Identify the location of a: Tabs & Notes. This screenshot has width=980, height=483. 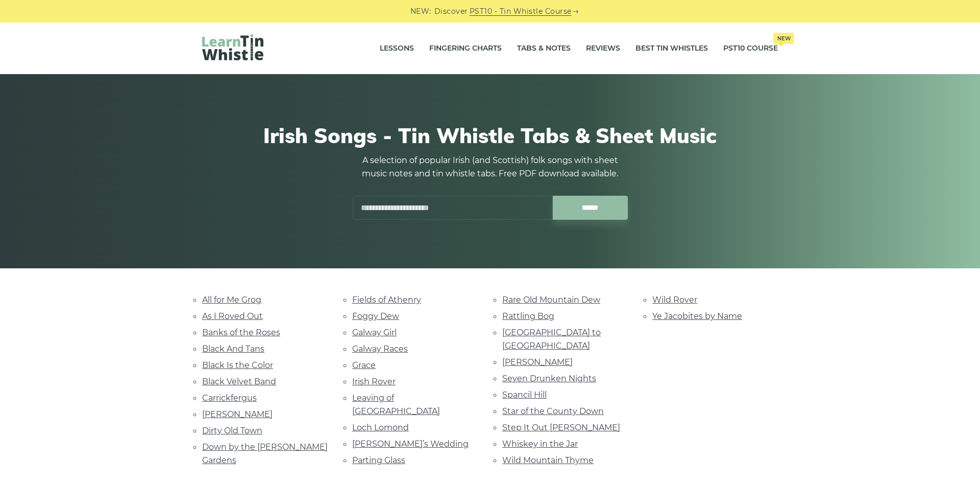
(543, 49).